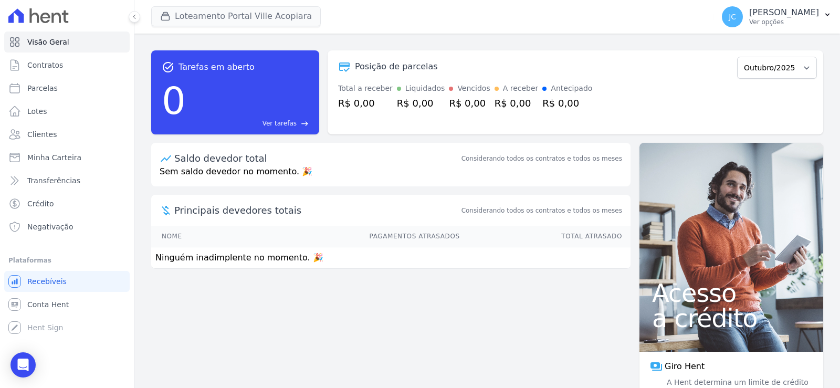  I want to click on a: Negativação, so click(67, 227).